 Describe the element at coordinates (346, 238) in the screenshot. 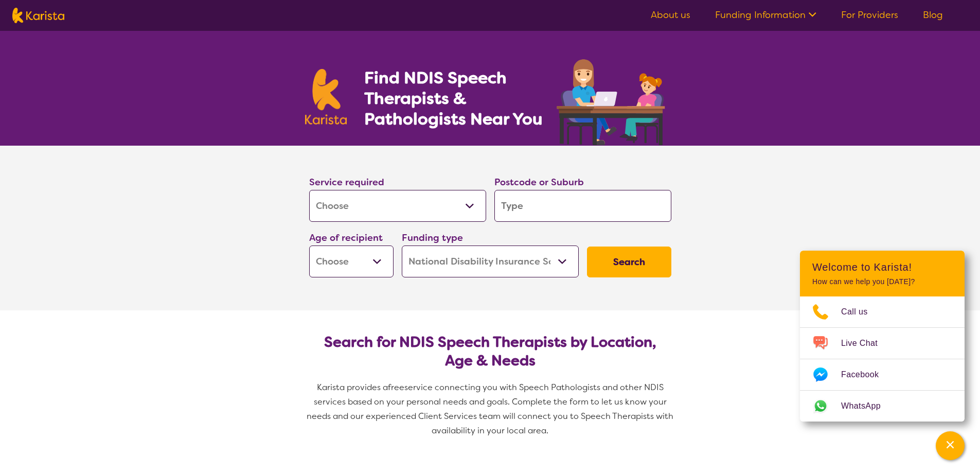

I see `label: Age of recipient` at that location.